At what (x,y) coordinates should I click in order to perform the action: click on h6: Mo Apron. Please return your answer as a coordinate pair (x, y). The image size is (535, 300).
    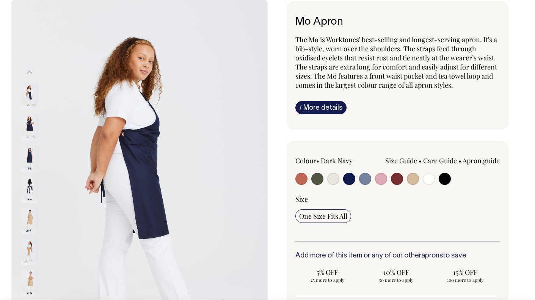
    Looking at the image, I should click on (398, 22).